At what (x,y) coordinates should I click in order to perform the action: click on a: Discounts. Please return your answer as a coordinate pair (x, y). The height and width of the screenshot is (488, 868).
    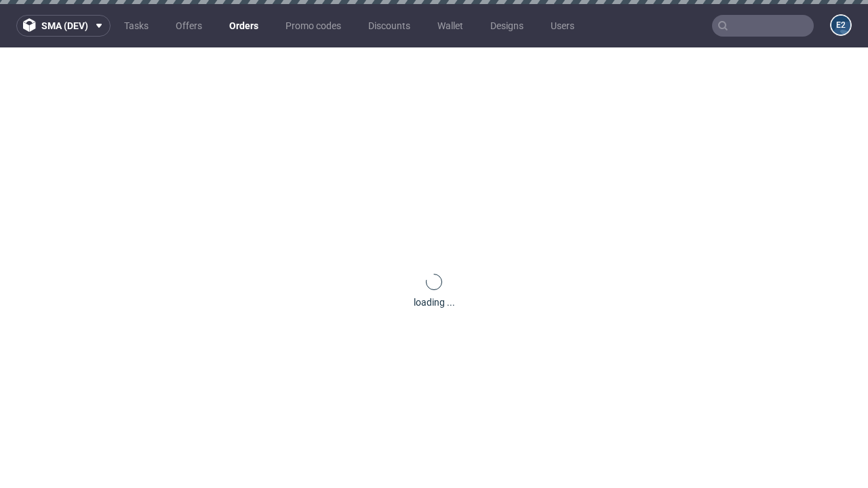
    Looking at the image, I should click on (389, 25).